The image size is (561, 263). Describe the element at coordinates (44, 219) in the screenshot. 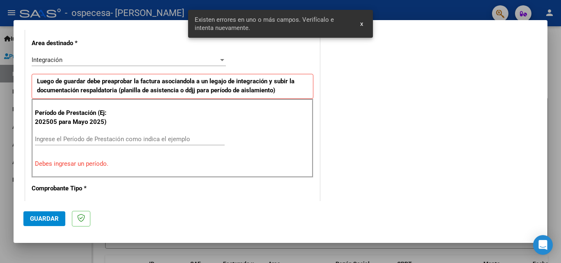

I see `span: Guardar` at that location.